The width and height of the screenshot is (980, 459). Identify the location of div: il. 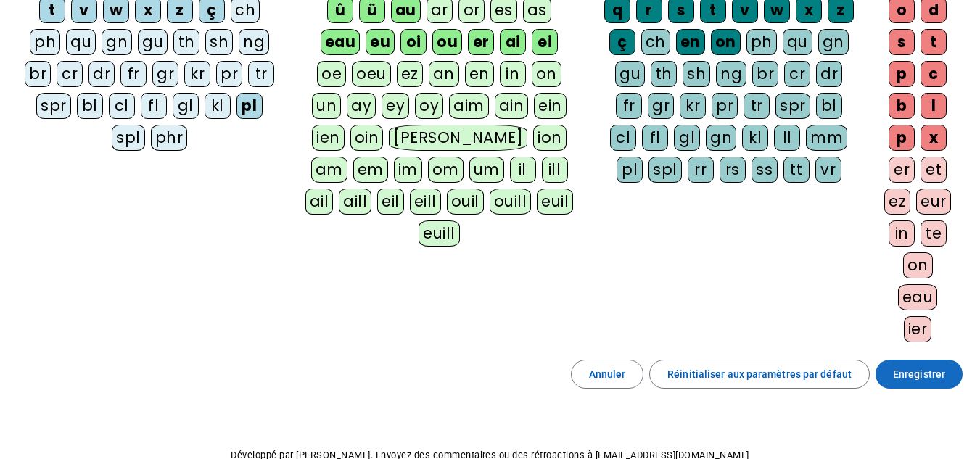
(523, 170).